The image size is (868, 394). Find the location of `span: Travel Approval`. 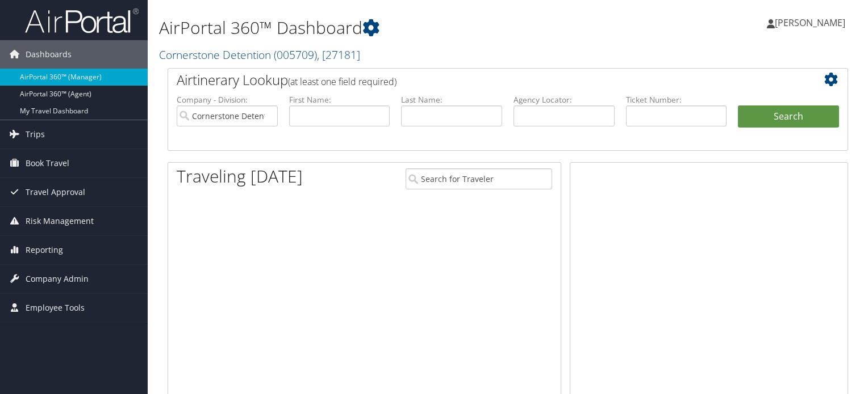

span: Travel Approval is located at coordinates (55, 192).